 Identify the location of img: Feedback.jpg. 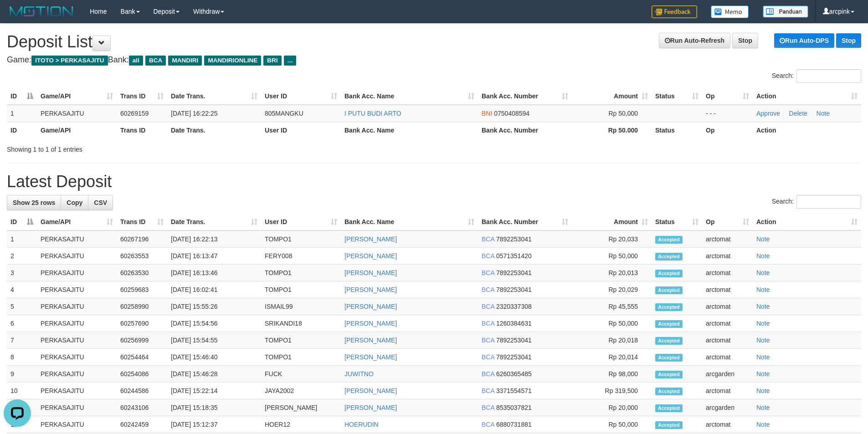
(674, 12).